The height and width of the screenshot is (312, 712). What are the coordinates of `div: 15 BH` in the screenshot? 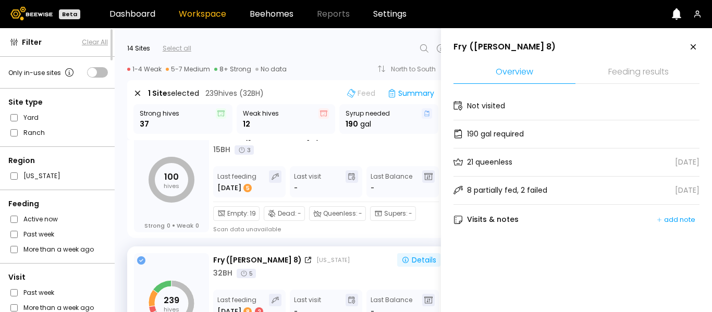 It's located at (222, 150).